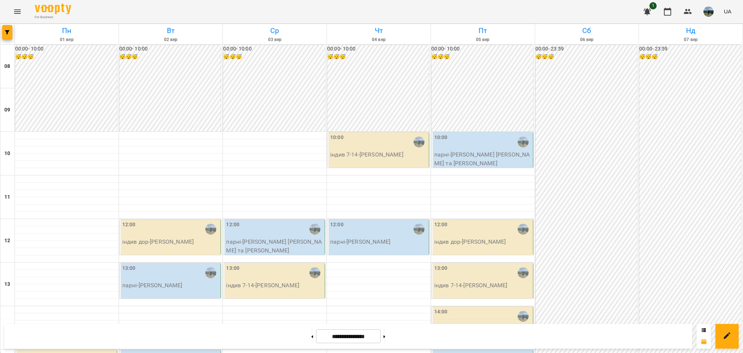 The width and height of the screenshot is (743, 353). What do you see at coordinates (171, 30) in the screenshot?
I see `h6: Вт` at bounding box center [171, 30].